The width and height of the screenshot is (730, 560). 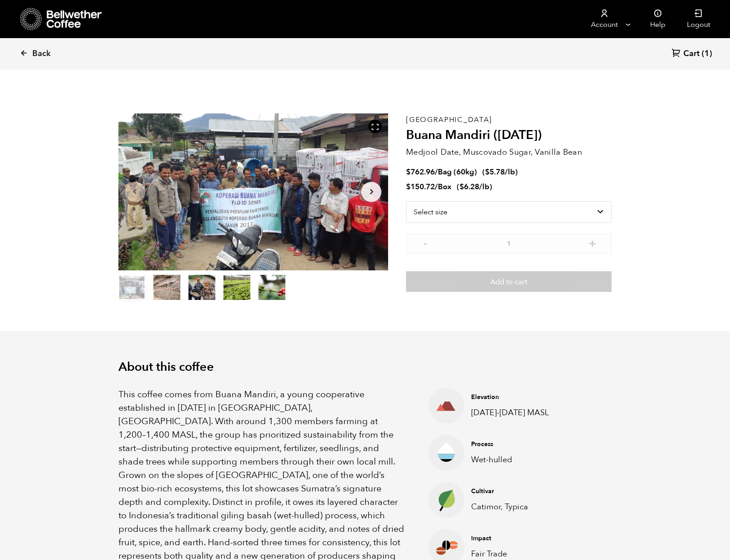 I want to click on p: Medjool Date, Muscovado Sugar, Vanilla Bean, so click(x=509, y=152).